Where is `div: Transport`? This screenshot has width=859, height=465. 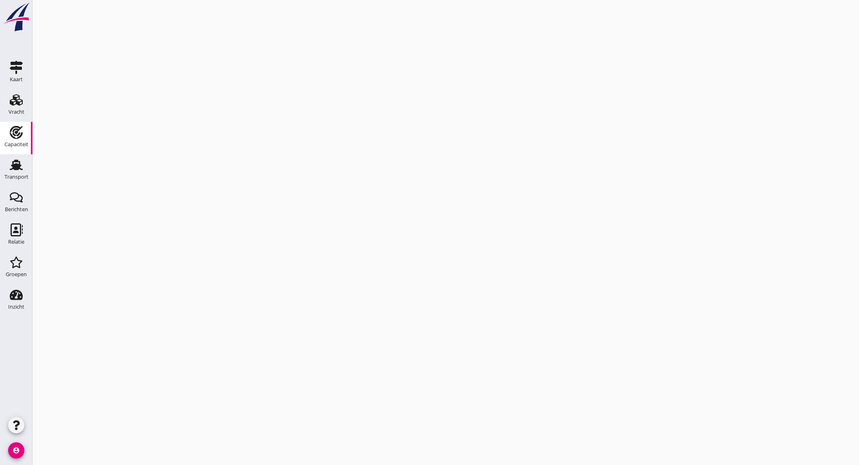 div: Transport is located at coordinates (16, 177).